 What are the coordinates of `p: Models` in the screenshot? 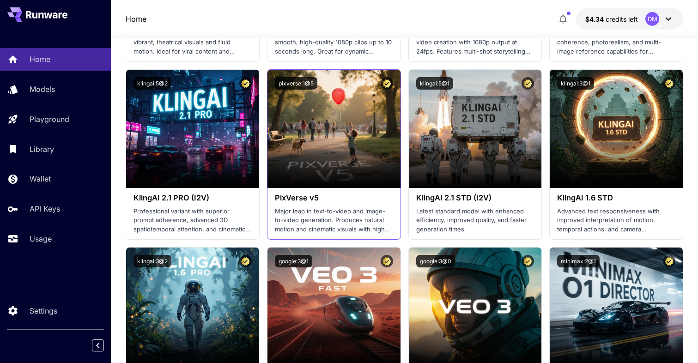 It's located at (42, 89).